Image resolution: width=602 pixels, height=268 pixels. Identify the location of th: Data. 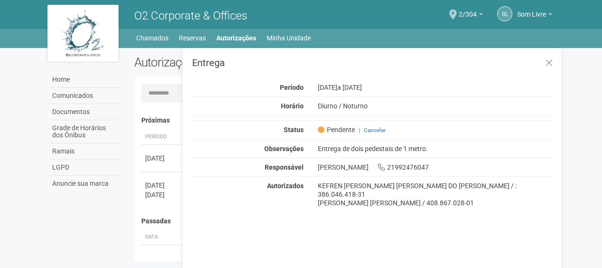
(163, 237).